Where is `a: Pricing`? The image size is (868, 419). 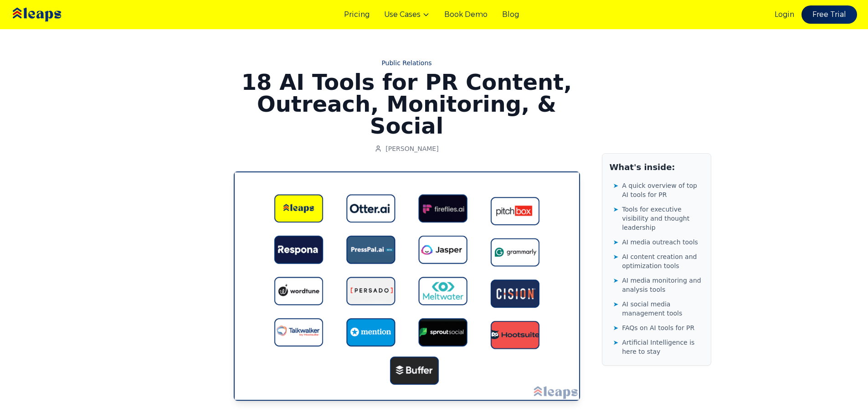 a: Pricing is located at coordinates (357, 14).